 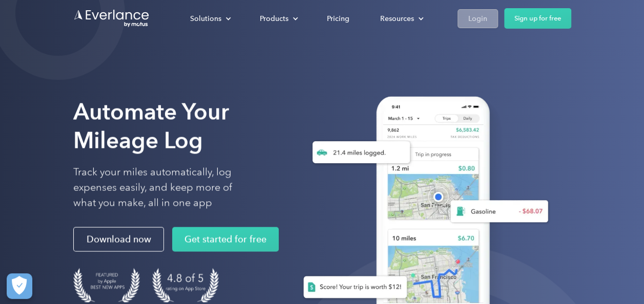 What do you see at coordinates (106, 285) in the screenshot?
I see `img: Badge for Featured by Apple Best New Apps` at bounding box center [106, 285].